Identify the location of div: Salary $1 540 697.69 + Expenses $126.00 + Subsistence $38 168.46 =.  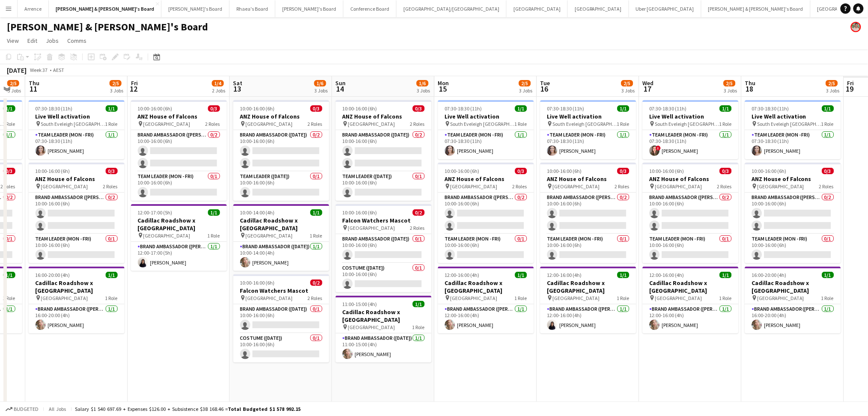
(188, 409).